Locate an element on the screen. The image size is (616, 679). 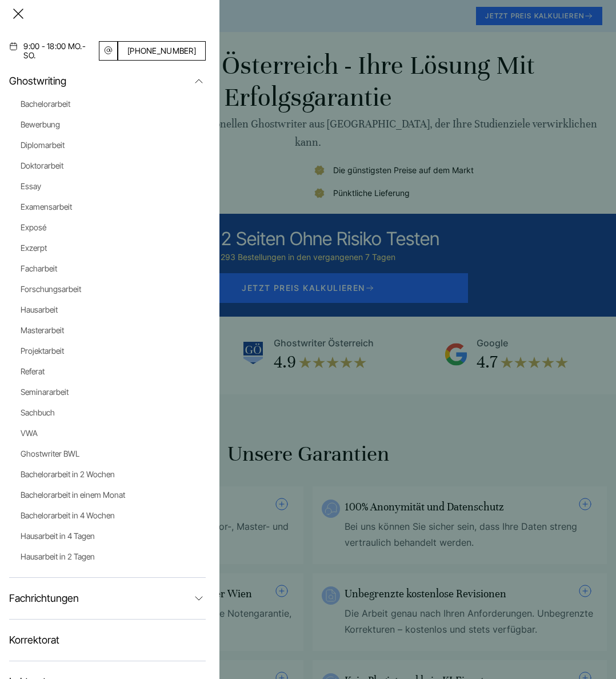
img: Menu close is located at coordinates (19, 13).